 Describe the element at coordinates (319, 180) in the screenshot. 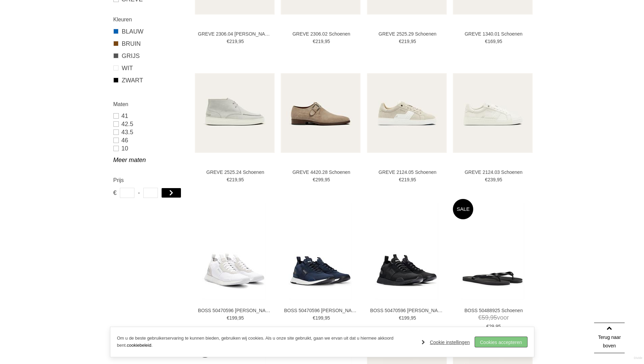

I see `span: 299` at that location.